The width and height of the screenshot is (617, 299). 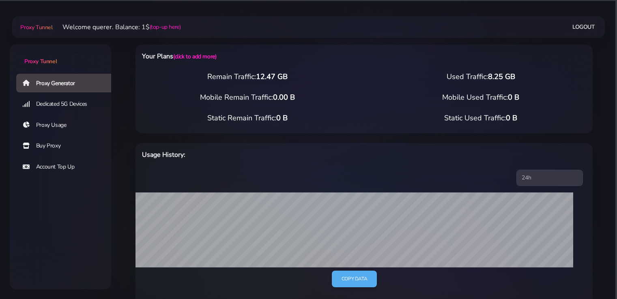 What do you see at coordinates (67, 125) in the screenshot?
I see `a: Proxy Usage` at bounding box center [67, 125].